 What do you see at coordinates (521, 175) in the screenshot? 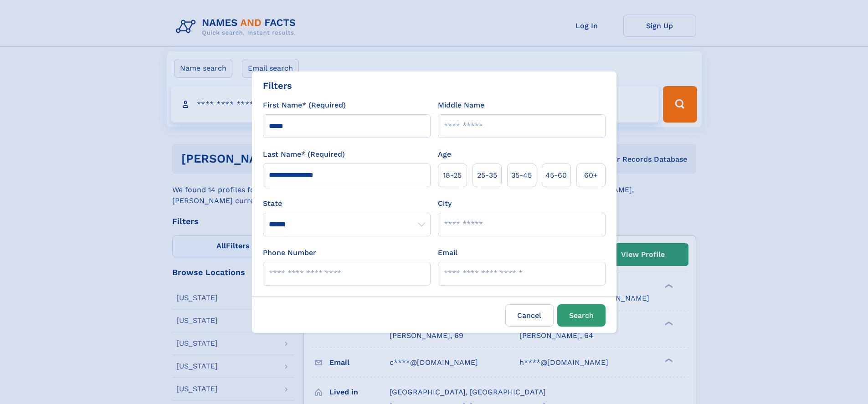
I see `span: 35‑45` at bounding box center [521, 175].